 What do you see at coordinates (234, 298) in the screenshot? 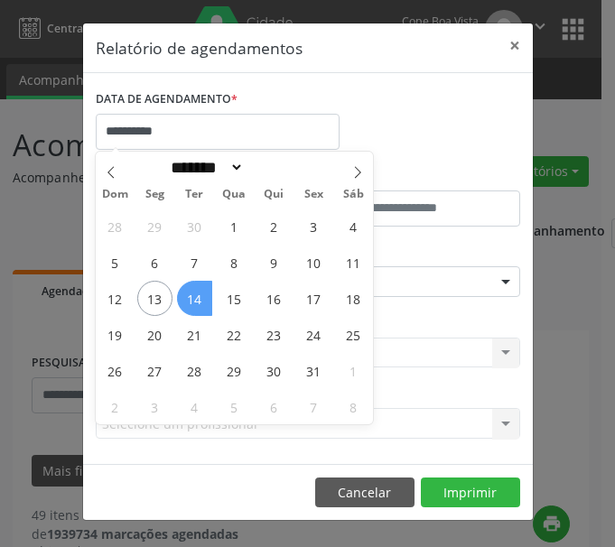
I see `span: Outubro 15, 2025` at bounding box center [234, 298].